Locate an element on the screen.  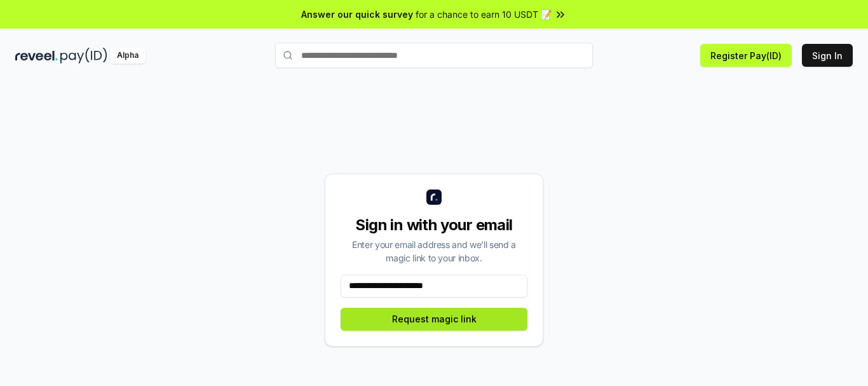
button: Sign In is located at coordinates (828, 55).